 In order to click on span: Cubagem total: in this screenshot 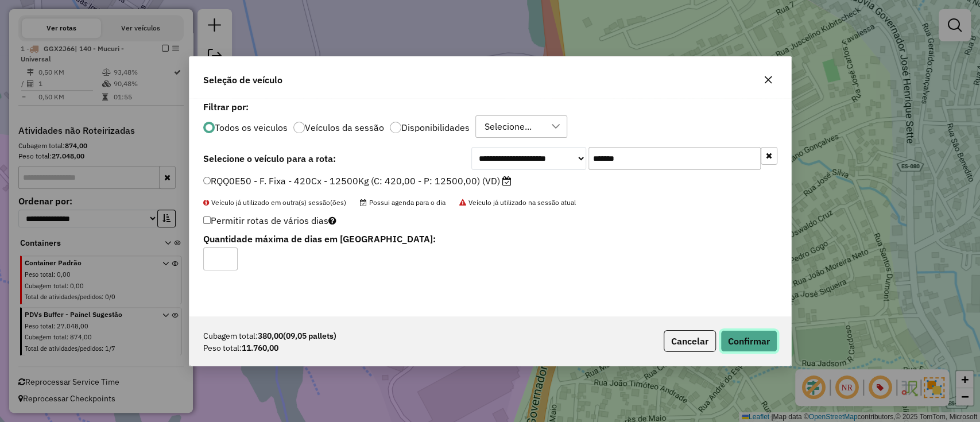, I will do `click(230, 336)`.